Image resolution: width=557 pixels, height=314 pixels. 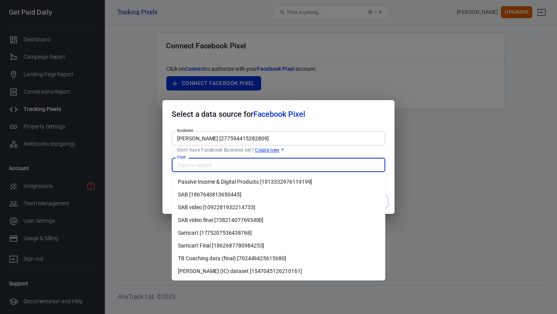 I want to click on li: Passive Income & Digital Products [1913332976119199], so click(x=278, y=182).